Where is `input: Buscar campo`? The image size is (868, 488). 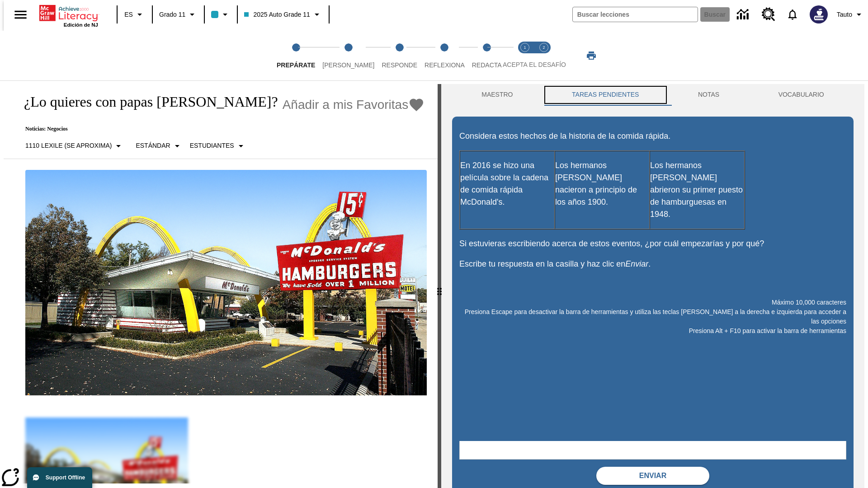
input: Buscar campo is located at coordinates (635, 15).